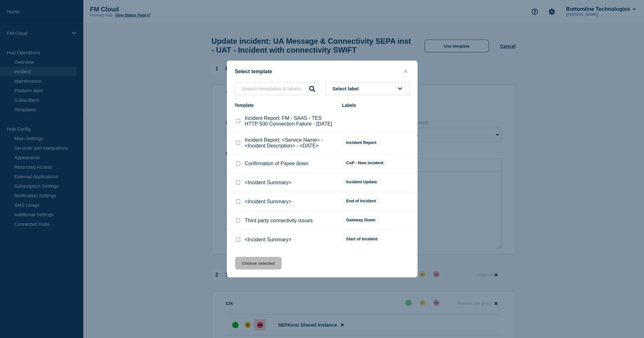 Image resolution: width=644 pixels, height=338 pixels. I want to click on span: Incident Report, so click(361, 142).